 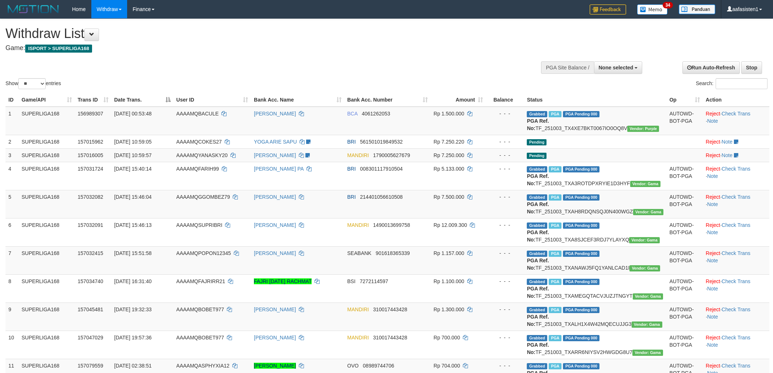 What do you see at coordinates (198, 114) in the screenshot?
I see `span: AAAAMQBACULE` at bounding box center [198, 114].